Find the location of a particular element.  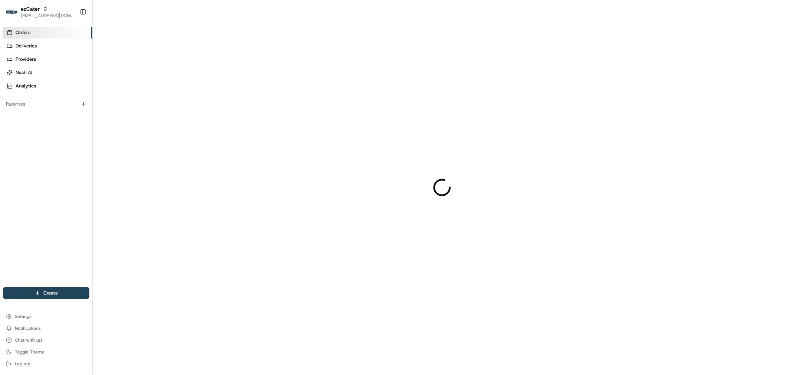

button: Toggle Theme is located at coordinates (46, 352).